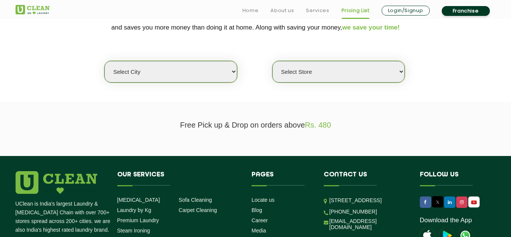 Image resolution: width=511 pixels, height=237 pixels. Describe the element at coordinates (56, 182) in the screenshot. I see `img: logo.png` at that location.